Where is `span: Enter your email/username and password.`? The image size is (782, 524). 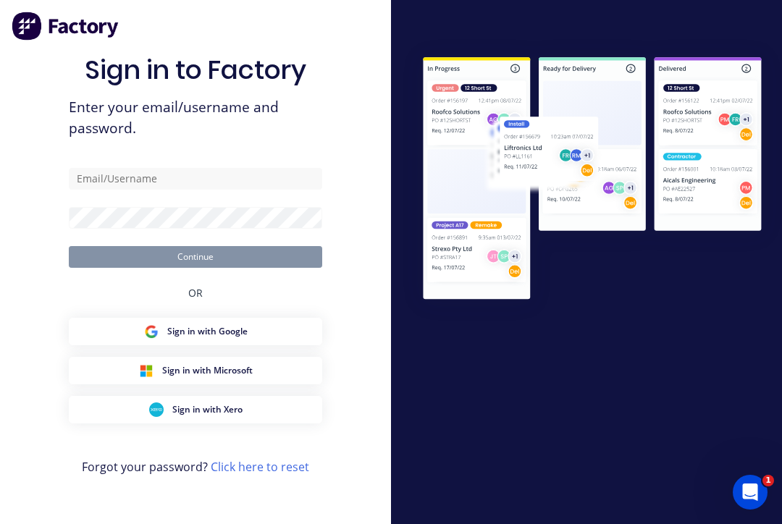 span: Enter your email/username and password. is located at coordinates (195, 118).